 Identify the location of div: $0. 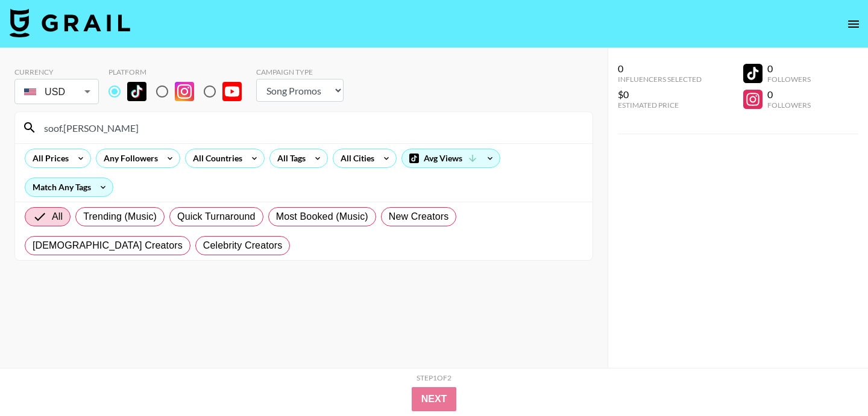
(659, 95).